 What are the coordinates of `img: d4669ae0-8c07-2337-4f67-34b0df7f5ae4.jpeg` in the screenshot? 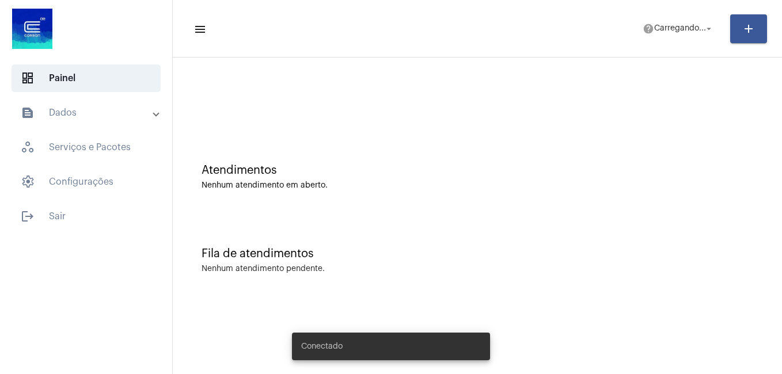 It's located at (32, 29).